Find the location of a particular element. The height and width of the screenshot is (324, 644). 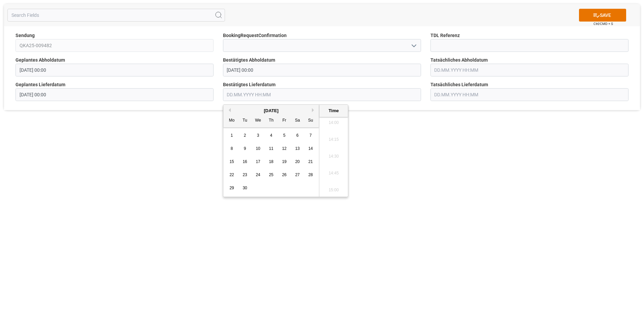

span: 9 is located at coordinates (245, 149).